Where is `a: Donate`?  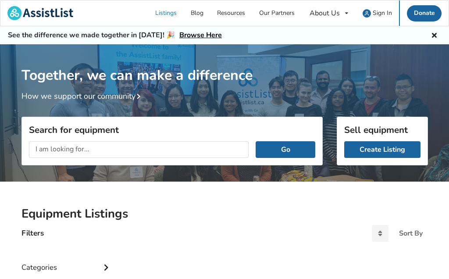 a: Donate is located at coordinates (425, 13).